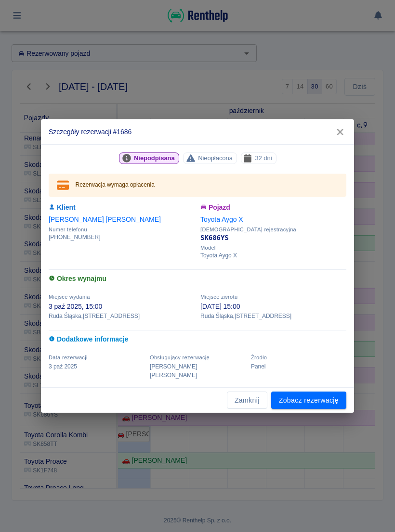 Image resolution: width=395 pixels, height=532 pixels. Describe the element at coordinates (298, 367) in the screenshot. I see `p: Panel` at that location.